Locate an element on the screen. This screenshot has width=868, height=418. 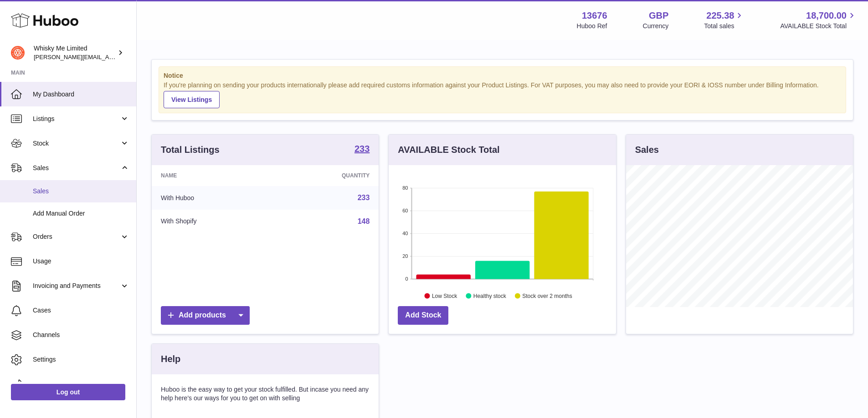
text: Healthy stock is located at coordinates (490, 296).